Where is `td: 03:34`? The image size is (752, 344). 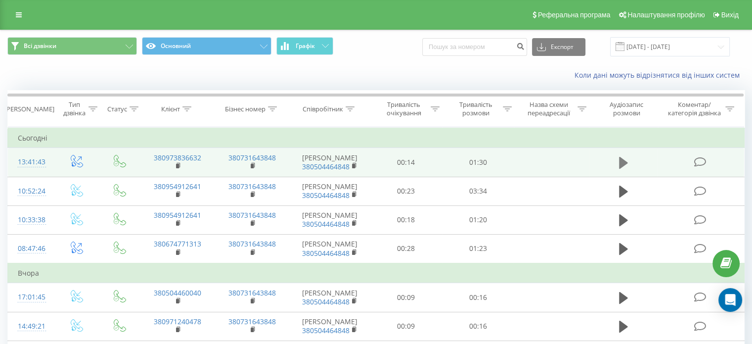 td: 03:34 is located at coordinates (478, 191).